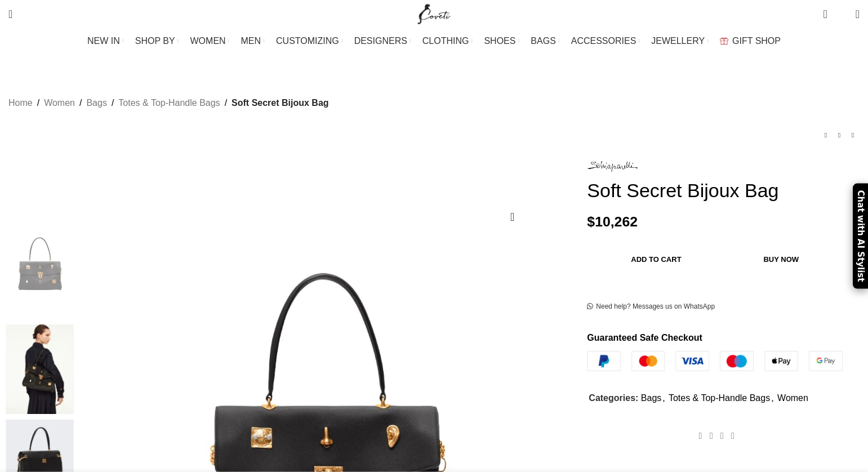  What do you see at coordinates (253, 41) in the screenshot?
I see `a: MEN` at bounding box center [253, 41].